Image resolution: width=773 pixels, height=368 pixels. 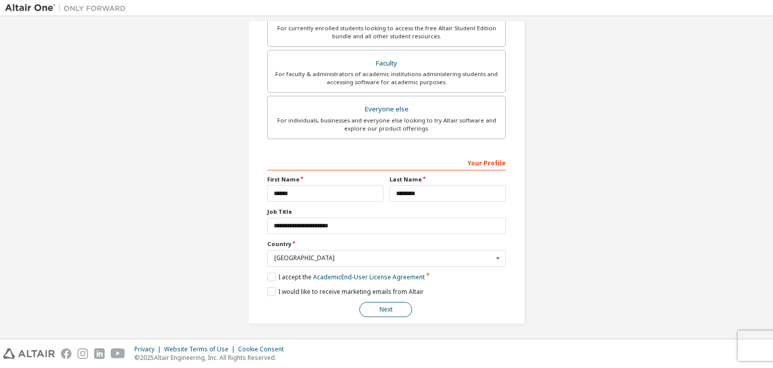 I want to click on div: Privacy, so click(x=149, y=349).